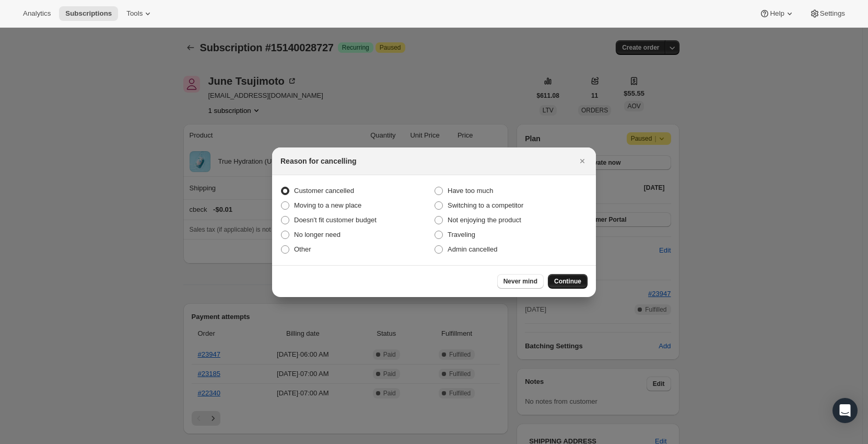 This screenshot has height=444, width=868. I want to click on span: No longer need, so click(317, 234).